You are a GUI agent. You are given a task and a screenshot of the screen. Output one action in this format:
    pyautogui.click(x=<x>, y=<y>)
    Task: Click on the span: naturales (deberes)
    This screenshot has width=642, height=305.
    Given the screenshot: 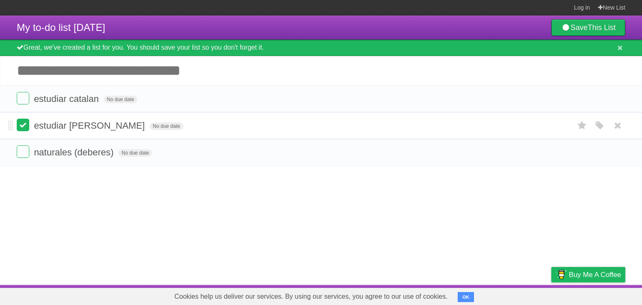 What is the action you would take?
    pyautogui.click(x=75, y=152)
    